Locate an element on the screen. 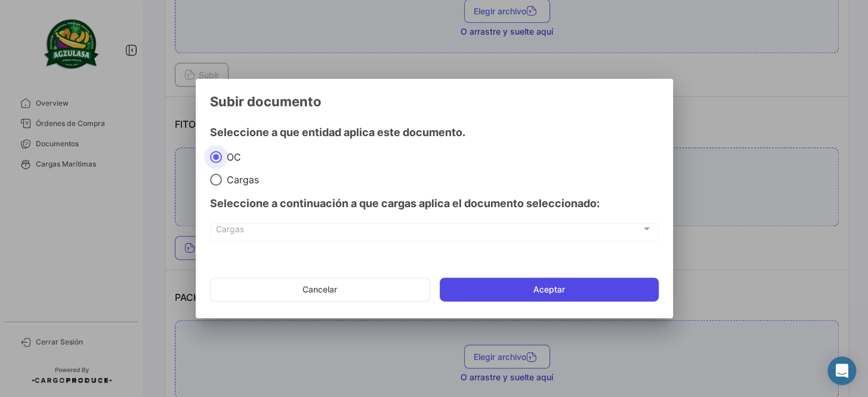 This screenshot has width=868, height=397. div: Abrir Intercom Messenger is located at coordinates (842, 371).